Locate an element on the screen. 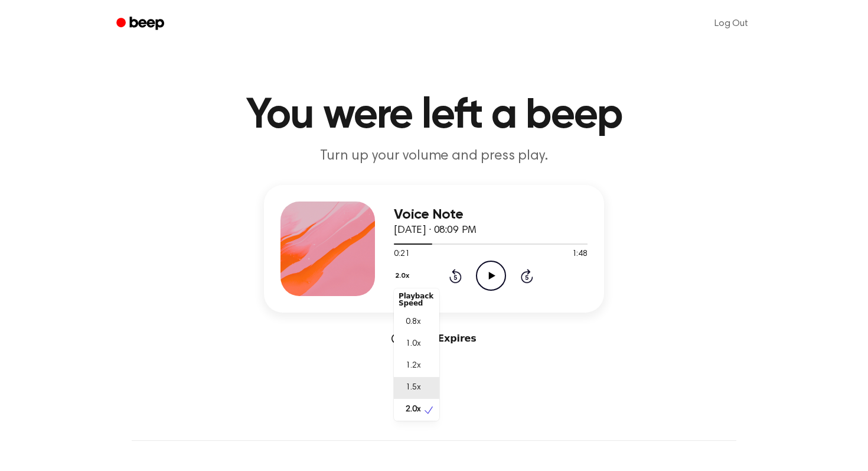 The width and height of the screenshot is (868, 471). span: 2.0x is located at coordinates (413, 410).